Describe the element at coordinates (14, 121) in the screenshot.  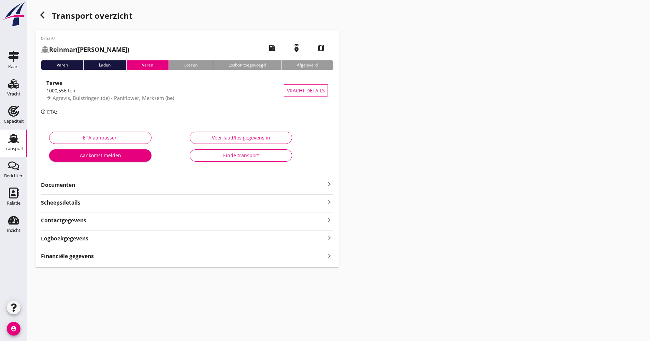
I see `div: Capaciteit` at that location.